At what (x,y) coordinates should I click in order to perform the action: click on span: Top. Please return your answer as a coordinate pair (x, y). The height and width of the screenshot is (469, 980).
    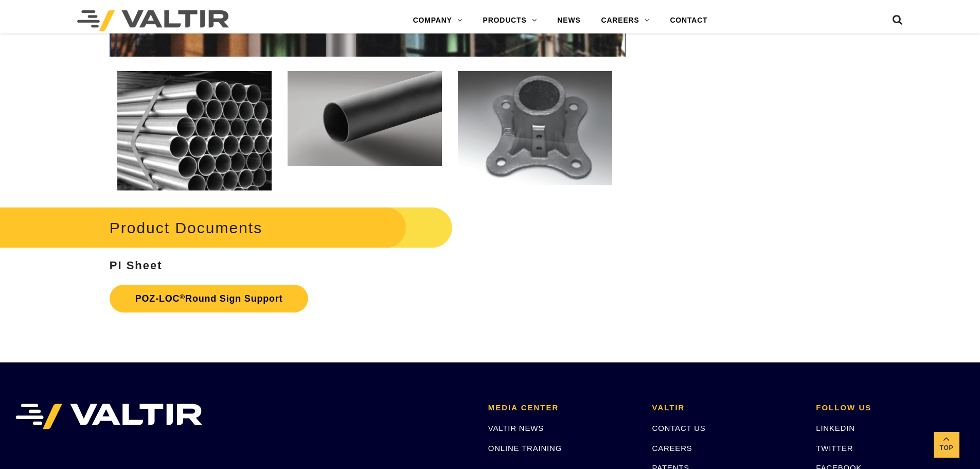
    Looking at the image, I should click on (946, 448).